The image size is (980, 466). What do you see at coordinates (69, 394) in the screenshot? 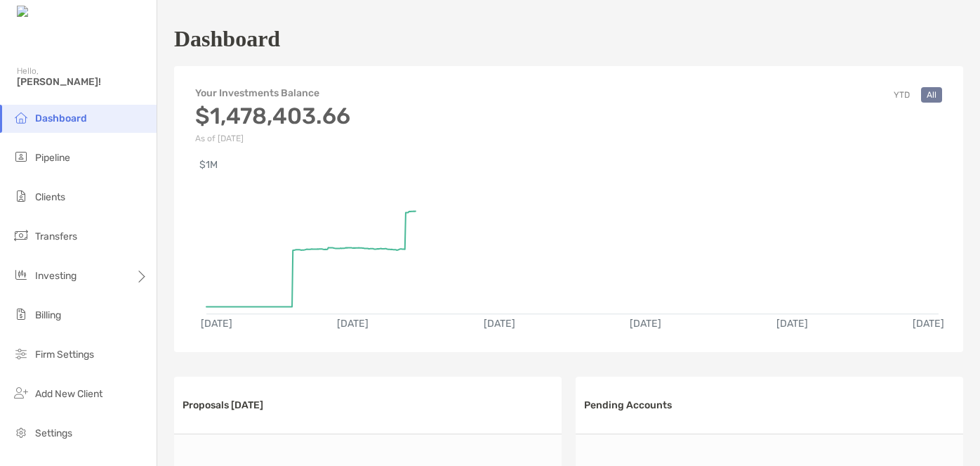
I see `span: Add New Client` at bounding box center [69, 394].